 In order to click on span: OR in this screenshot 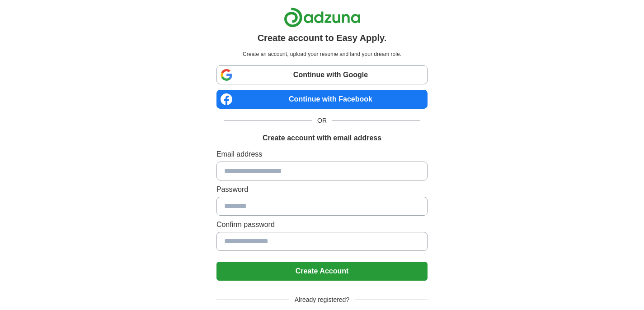, I will do `click(322, 121)`.